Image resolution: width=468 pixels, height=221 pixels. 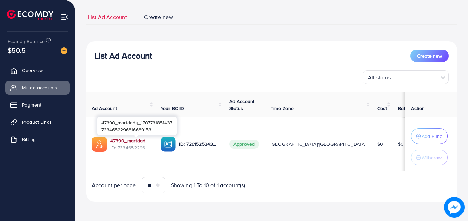 I want to click on span: Your BC ID, so click(x=172, y=108).